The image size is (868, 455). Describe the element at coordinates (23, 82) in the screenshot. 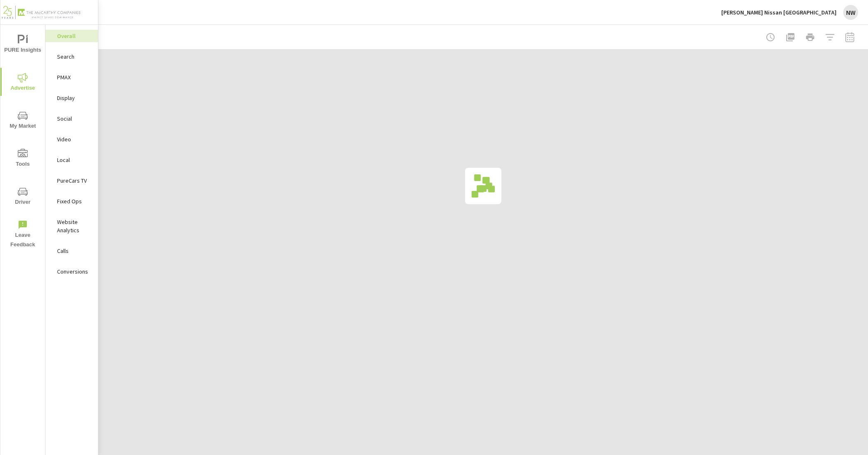

I see `span: Advertise` at that location.